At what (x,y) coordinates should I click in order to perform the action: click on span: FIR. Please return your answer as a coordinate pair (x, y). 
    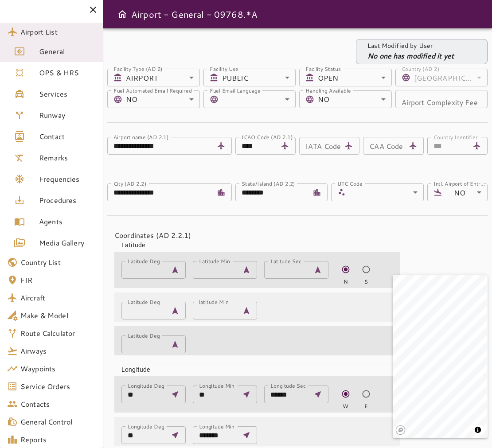
    Looking at the image, I should click on (58, 280).